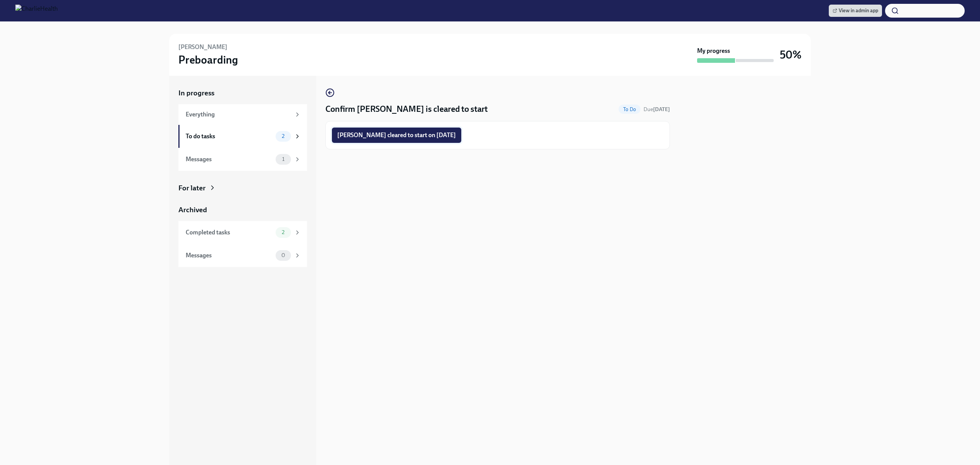 Image resolution: width=980 pixels, height=465 pixels. I want to click on a: To do tasks2, so click(243, 136).